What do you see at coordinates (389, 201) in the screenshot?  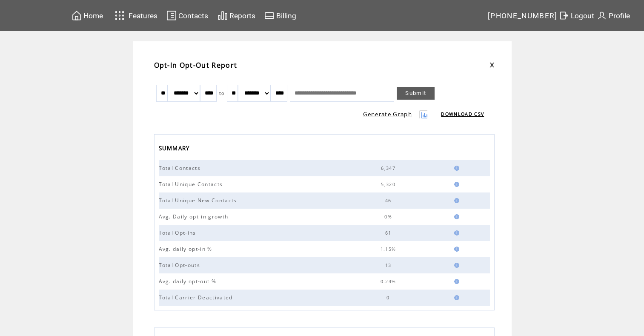 I see `span: 46` at bounding box center [389, 201].